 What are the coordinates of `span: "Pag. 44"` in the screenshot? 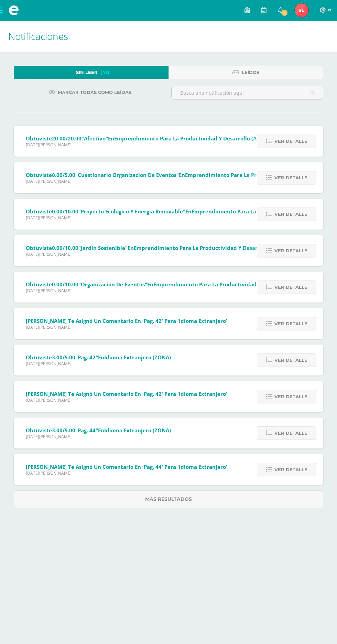 It's located at (86, 430).